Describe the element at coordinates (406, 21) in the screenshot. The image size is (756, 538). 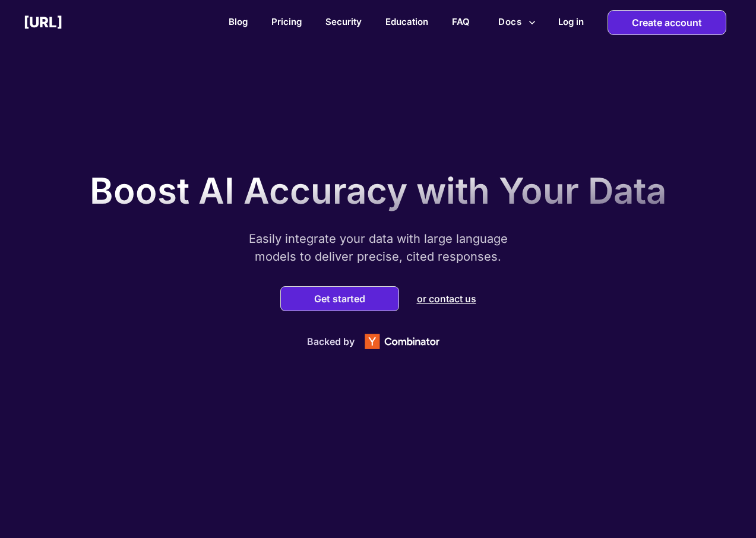
I see `a: Education` at that location.